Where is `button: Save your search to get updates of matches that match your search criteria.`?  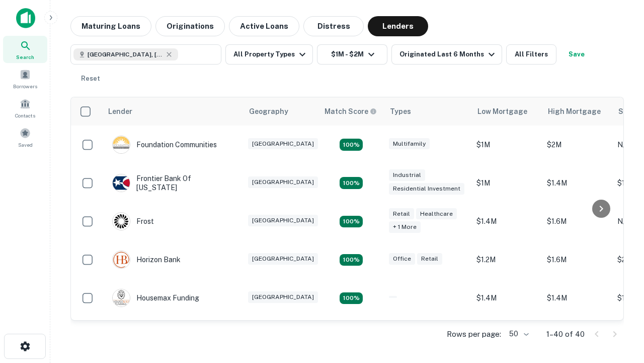
button: Save your search to get updates of matches that match your search criteria. is located at coordinates (577, 54).